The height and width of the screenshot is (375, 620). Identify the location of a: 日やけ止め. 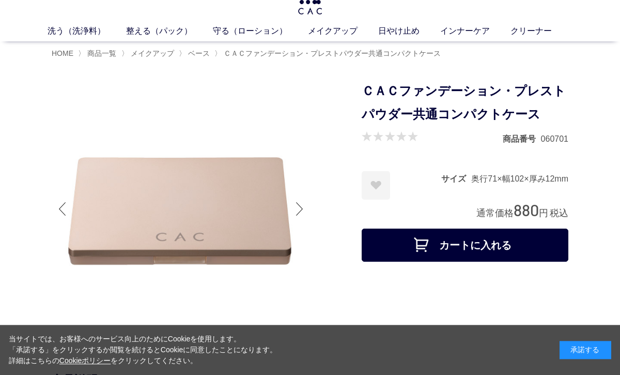
(409, 31).